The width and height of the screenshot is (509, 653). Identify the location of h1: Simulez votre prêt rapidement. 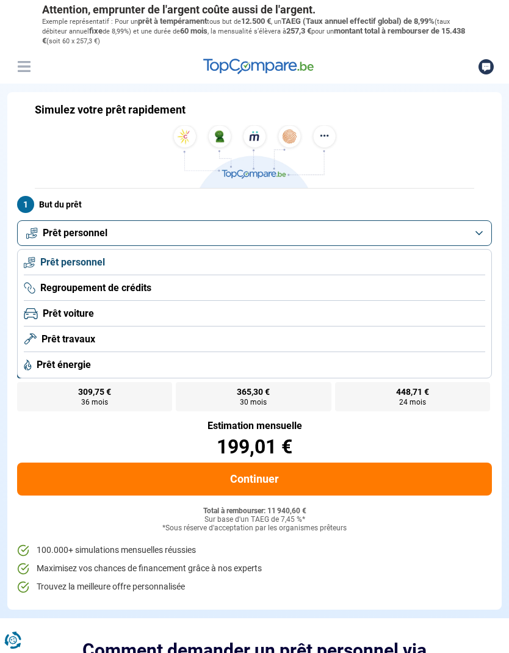
(110, 110).